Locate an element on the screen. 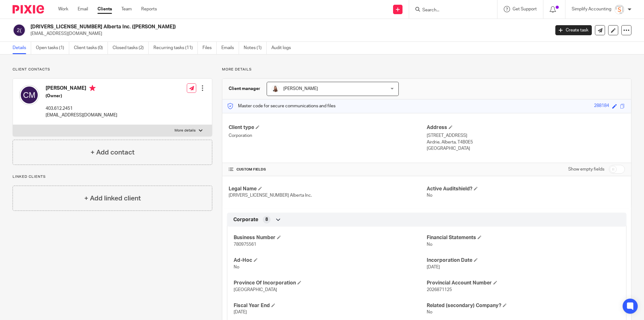  p: Simplify Accounting is located at coordinates (592, 9).